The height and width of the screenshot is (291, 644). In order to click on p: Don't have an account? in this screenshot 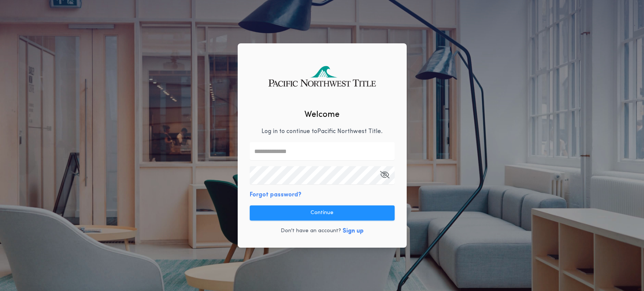, I will do `click(311, 231)`.